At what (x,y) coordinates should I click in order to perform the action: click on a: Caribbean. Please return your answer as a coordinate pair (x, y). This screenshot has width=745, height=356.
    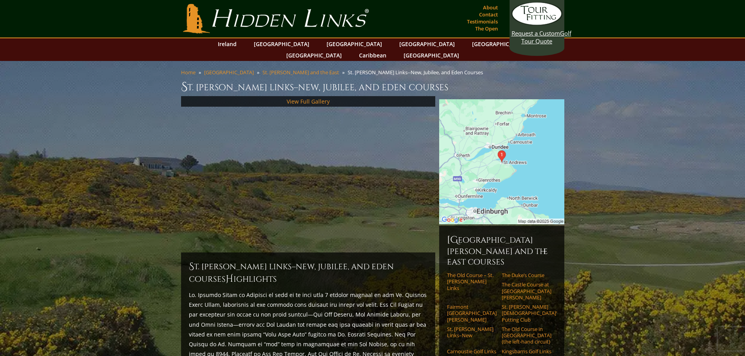
    Looking at the image, I should click on (373, 55).